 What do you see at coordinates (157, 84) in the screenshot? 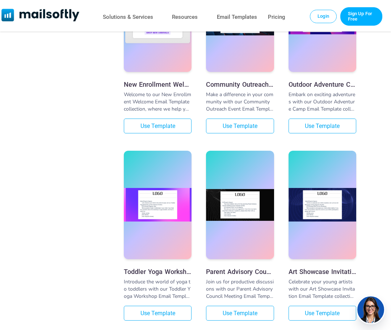
I see `h3: New Enrollment Welcome Email Template` at bounding box center [157, 84].